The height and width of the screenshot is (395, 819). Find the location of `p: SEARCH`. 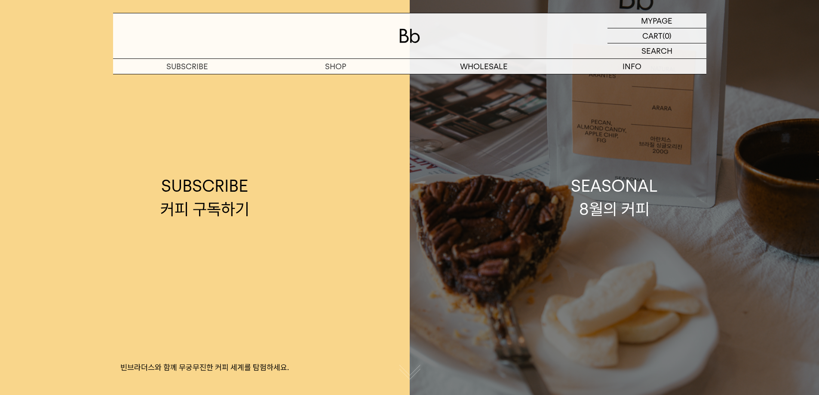

p: SEARCH is located at coordinates (657, 51).